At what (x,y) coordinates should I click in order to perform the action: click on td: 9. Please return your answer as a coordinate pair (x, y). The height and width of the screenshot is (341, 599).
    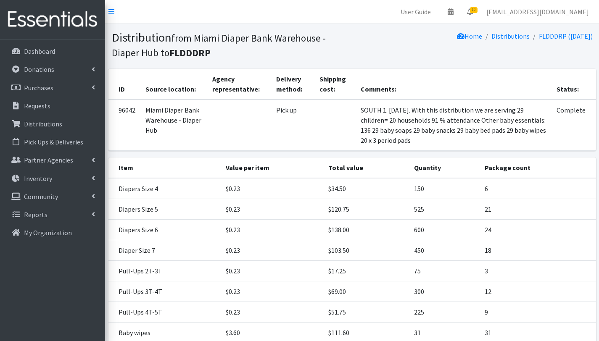
    Looking at the image, I should click on (537, 312).